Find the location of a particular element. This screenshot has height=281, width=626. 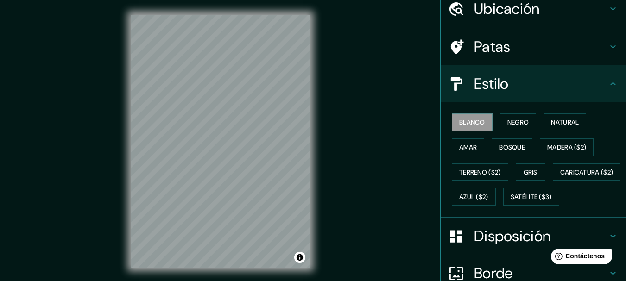

font: Caricatura ($2) is located at coordinates (587, 172).